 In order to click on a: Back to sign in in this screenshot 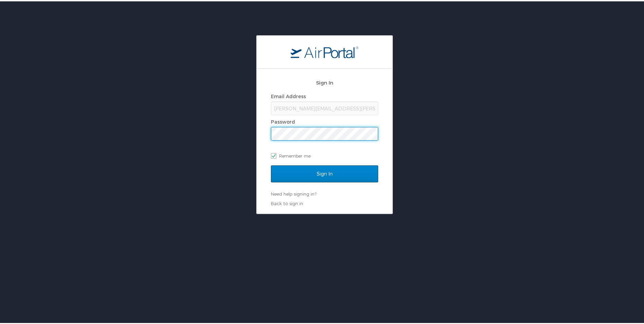, I will do `click(287, 202)`.